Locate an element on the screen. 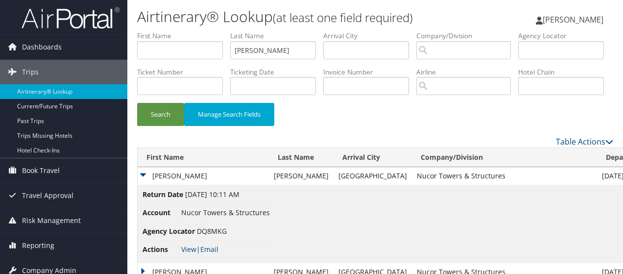  label: Ticket Number is located at coordinates (184, 72).